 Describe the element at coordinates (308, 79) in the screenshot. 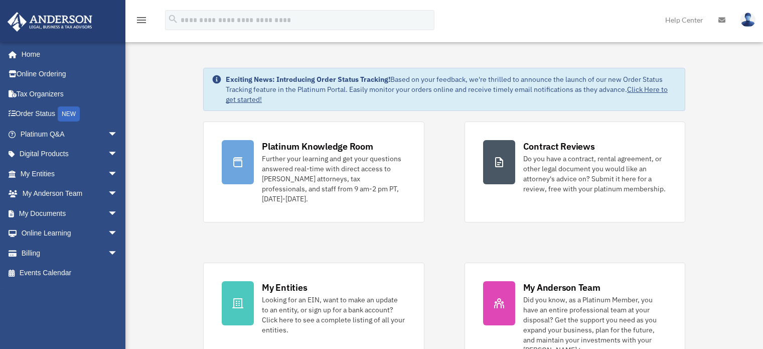

I see `strong: Exciting News: Introducing Order Status Tracking!` at that location.